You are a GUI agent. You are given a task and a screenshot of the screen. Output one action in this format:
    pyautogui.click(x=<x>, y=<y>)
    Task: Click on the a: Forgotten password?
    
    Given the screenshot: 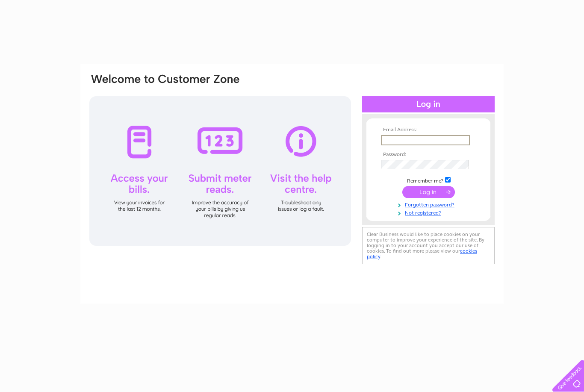 What is the action you would take?
    pyautogui.click(x=429, y=204)
    